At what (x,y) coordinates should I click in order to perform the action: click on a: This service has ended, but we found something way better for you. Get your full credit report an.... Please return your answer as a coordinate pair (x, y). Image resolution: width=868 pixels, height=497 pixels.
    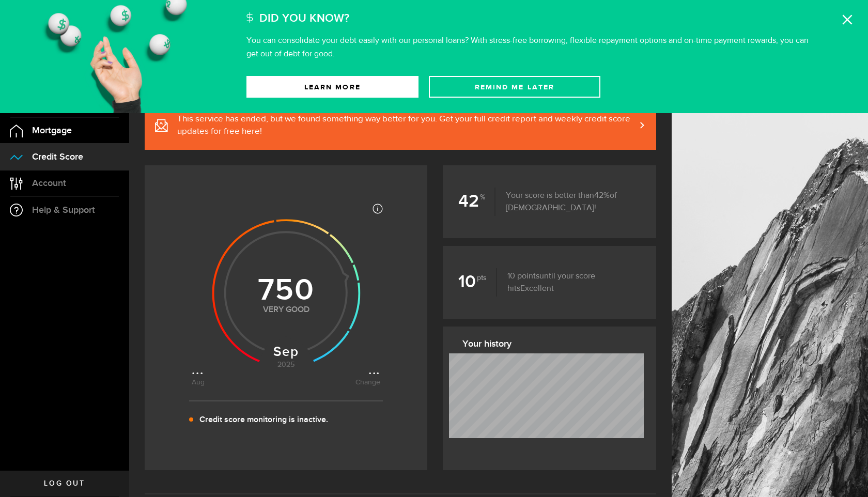
    Looking at the image, I should click on (400, 125).